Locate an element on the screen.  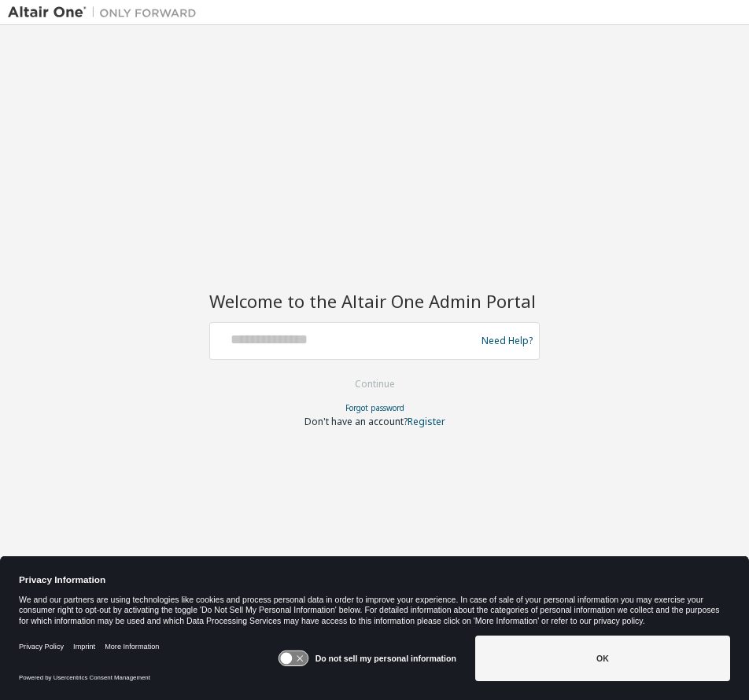
a: Need Help? is located at coordinates (507, 341).